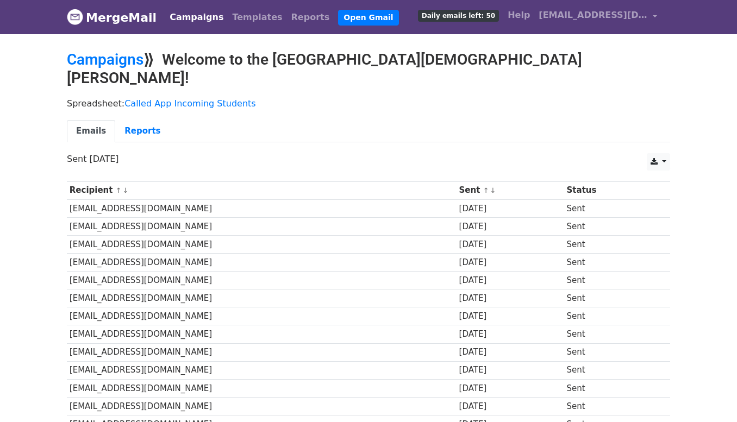 Image resolution: width=737 pixels, height=422 pixels. What do you see at coordinates (458, 15) in the screenshot?
I see `a: Daily emails left: 50` at bounding box center [458, 15].